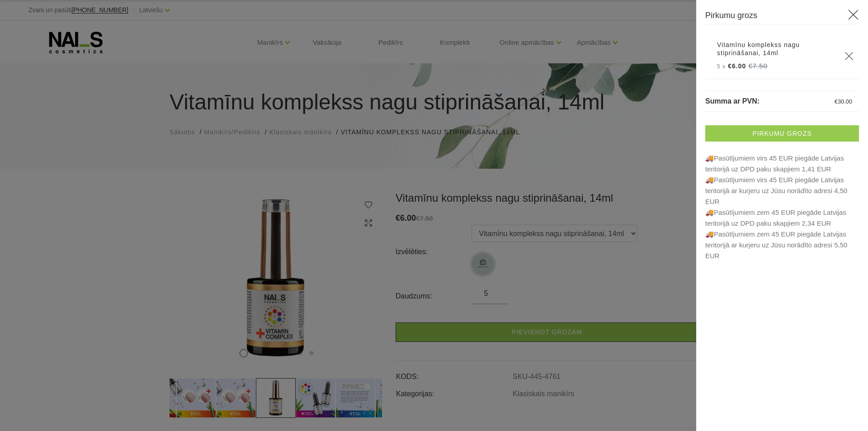 Image resolution: width=868 pixels, height=431 pixels. I want to click on h3: Pirkumu grozs, so click(782, 17).